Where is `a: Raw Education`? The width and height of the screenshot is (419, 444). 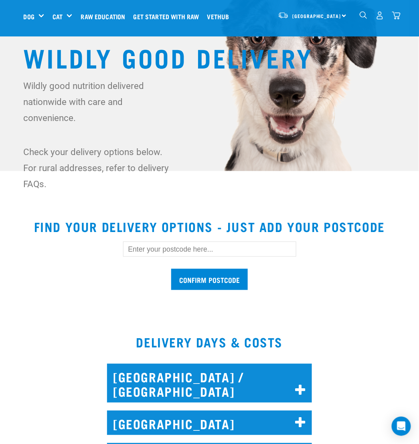 a: Raw Education is located at coordinates (105, 16).